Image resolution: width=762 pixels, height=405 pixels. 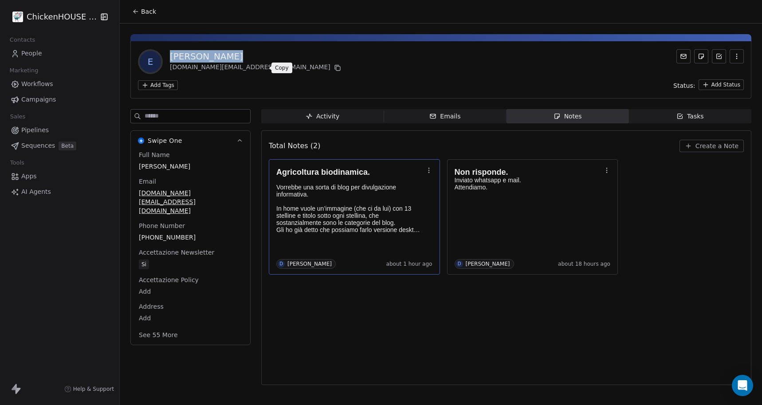 I want to click on span: Tools, so click(x=17, y=163).